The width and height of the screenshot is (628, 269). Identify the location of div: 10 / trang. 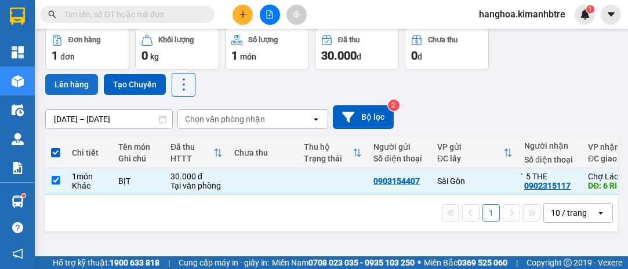
(568, 213).